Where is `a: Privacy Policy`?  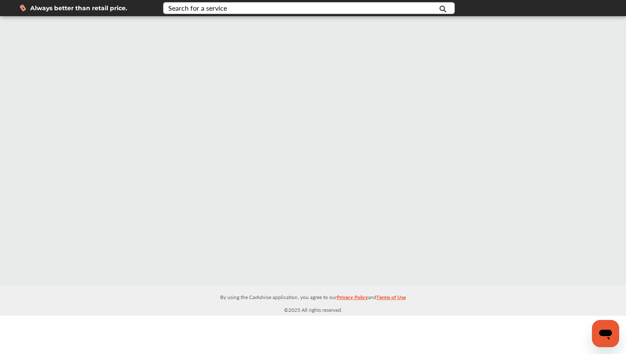 a: Privacy Policy is located at coordinates (352, 299).